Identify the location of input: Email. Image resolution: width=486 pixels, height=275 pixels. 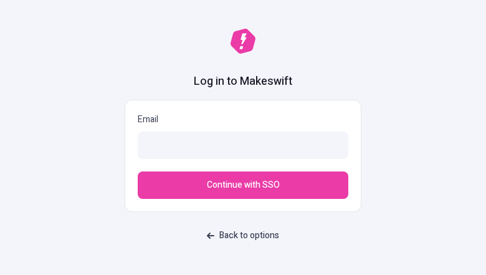
(243, 145).